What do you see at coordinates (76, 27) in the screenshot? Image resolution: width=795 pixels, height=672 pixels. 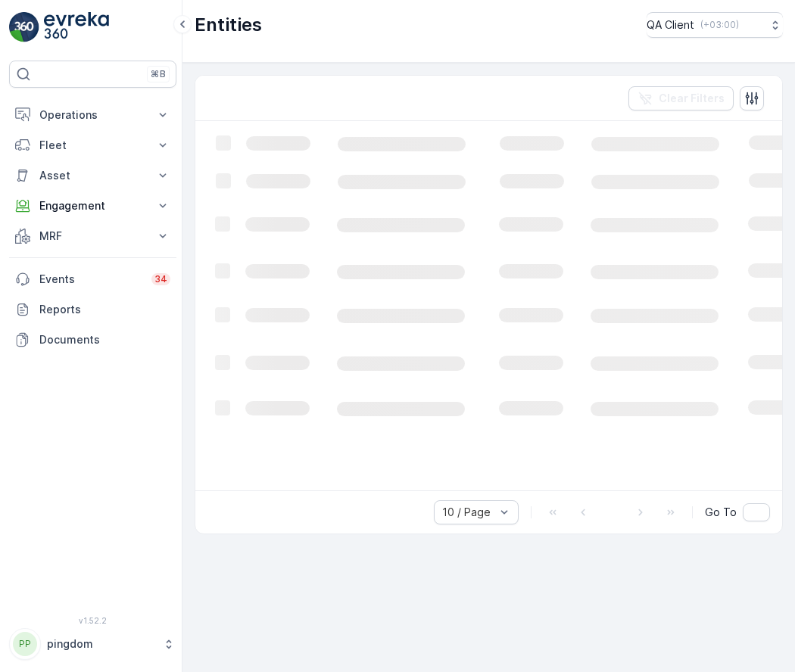 I see `img: logo_light-DOdMpM7g.png` at bounding box center [76, 27].